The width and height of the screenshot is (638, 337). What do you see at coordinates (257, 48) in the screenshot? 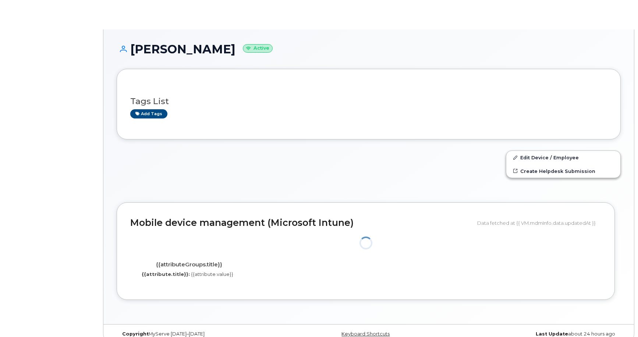
I see `small: Active` at bounding box center [257, 48].